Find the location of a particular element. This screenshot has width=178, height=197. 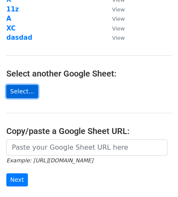

a: Select... is located at coordinates (22, 91).